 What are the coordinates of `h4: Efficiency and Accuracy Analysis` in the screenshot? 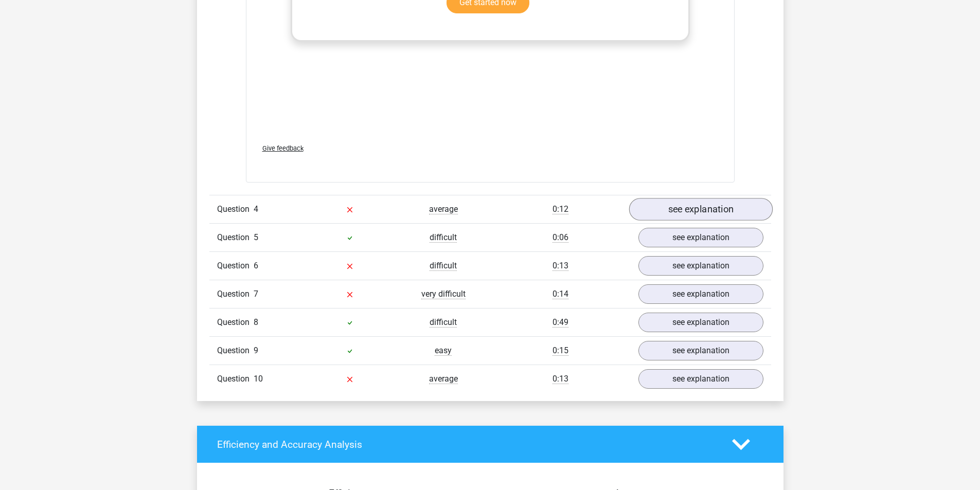 It's located at (466, 444).